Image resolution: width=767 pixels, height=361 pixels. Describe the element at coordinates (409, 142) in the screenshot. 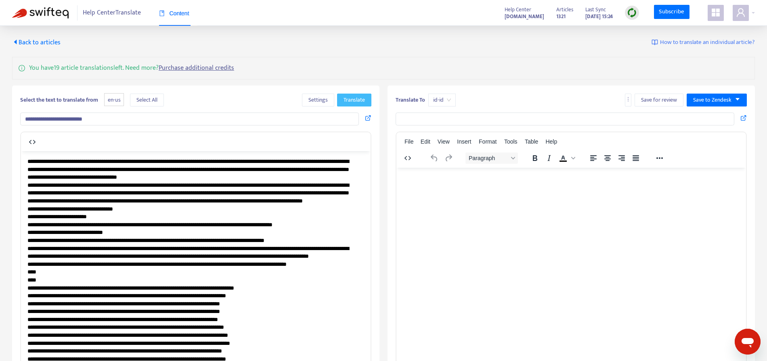

I see `span: File` at that location.